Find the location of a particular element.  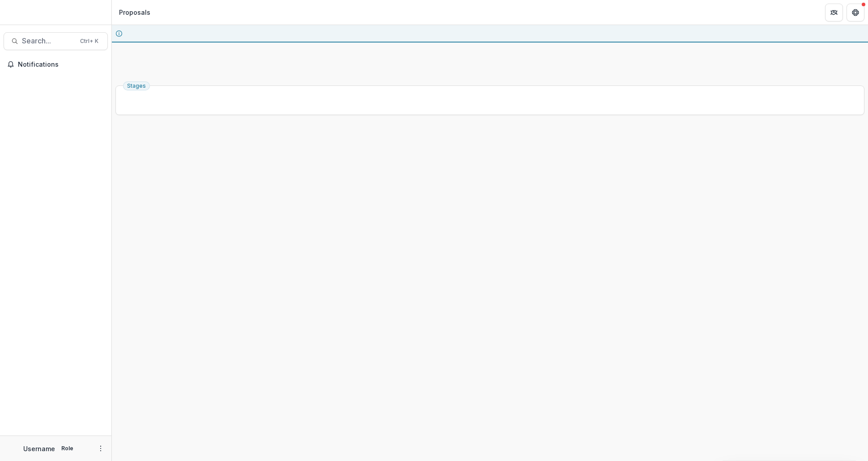

span: Stages is located at coordinates (137, 86).